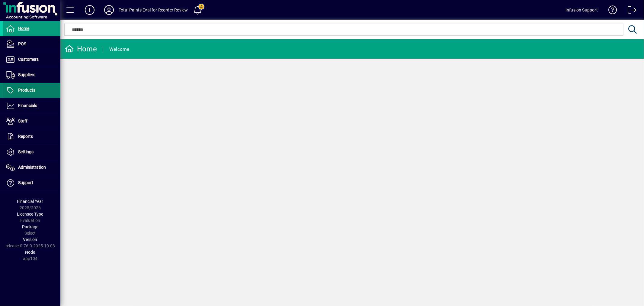  What do you see at coordinates (27, 105) in the screenshot?
I see `span: Financials` at bounding box center [27, 105].